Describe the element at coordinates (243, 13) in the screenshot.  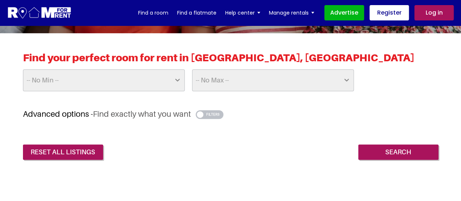
I see `a: Help center` at that location.